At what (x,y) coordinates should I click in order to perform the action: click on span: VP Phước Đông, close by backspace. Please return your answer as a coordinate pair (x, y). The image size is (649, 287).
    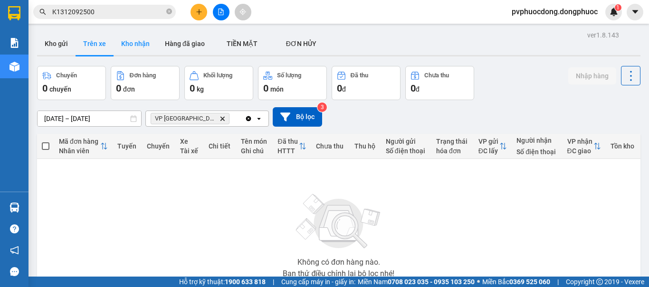
    Looking at the image, I should click on (190, 119).